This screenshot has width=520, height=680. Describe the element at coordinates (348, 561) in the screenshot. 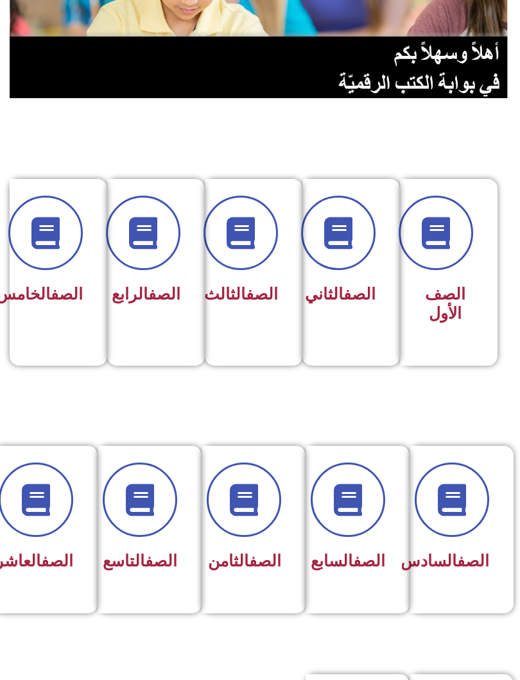

I see `span: السابع` at that location.